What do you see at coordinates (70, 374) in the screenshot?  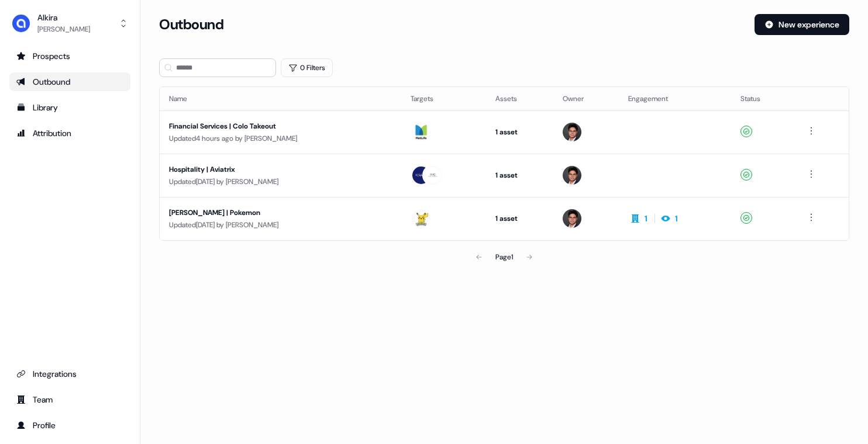 I see `div: Integrations` at bounding box center [70, 374].